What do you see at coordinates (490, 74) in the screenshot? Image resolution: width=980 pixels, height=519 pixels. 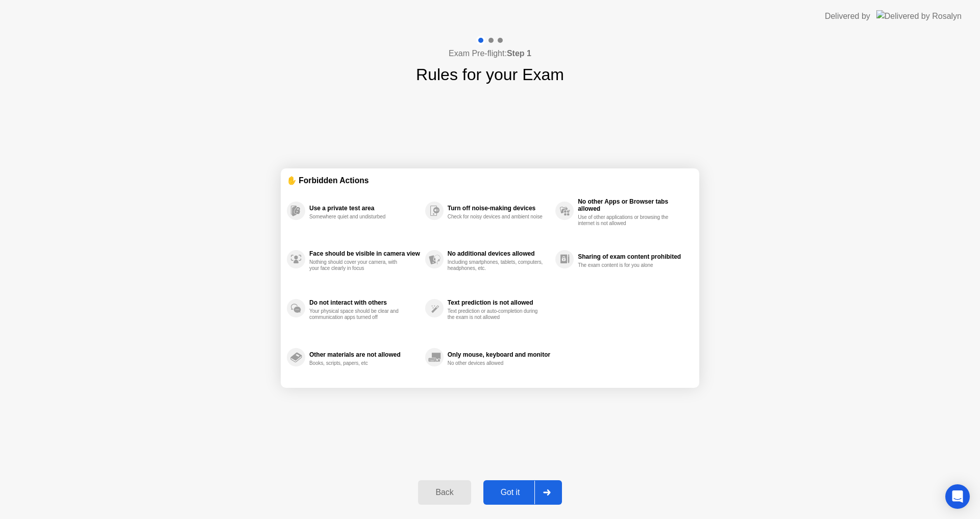 I see `h1: Rules for your Exam` at bounding box center [490, 74].